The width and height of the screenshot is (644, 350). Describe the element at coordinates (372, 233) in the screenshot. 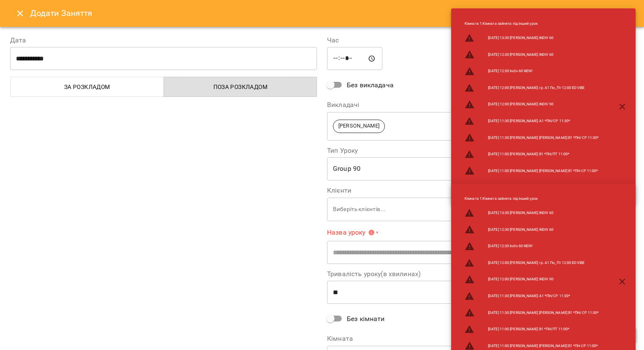

I see `svg: Вкажіть назву уроку або виберіть клієнтів` at that location.